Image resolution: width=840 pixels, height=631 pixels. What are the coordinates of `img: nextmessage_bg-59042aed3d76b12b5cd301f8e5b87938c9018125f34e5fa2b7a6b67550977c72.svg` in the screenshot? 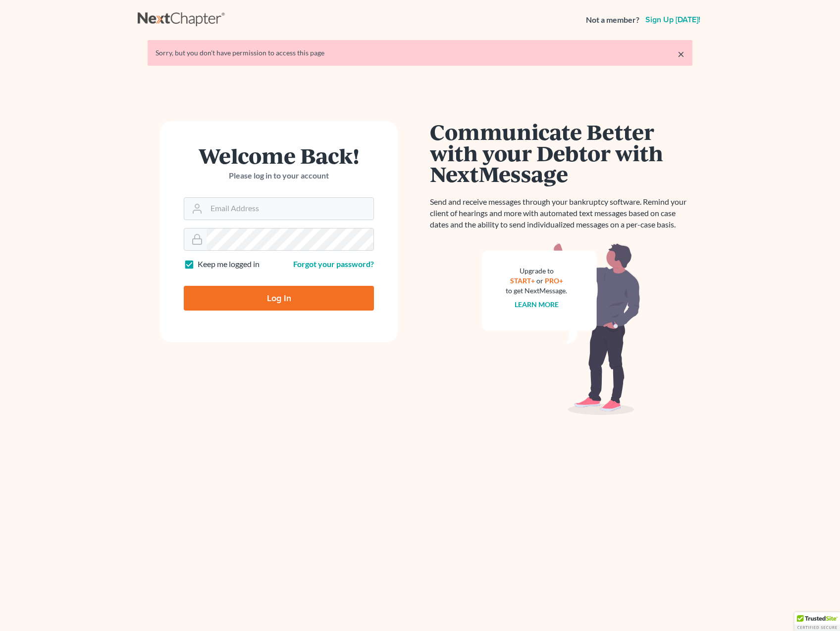 It's located at (561, 329).